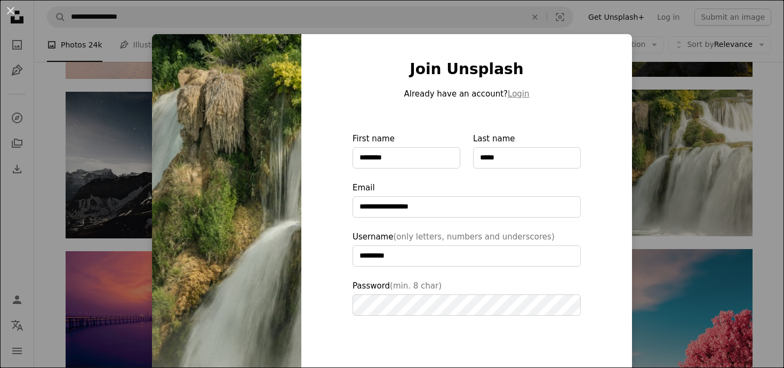  What do you see at coordinates (467, 248) in the screenshot?
I see `label: Username` at bounding box center [467, 248].